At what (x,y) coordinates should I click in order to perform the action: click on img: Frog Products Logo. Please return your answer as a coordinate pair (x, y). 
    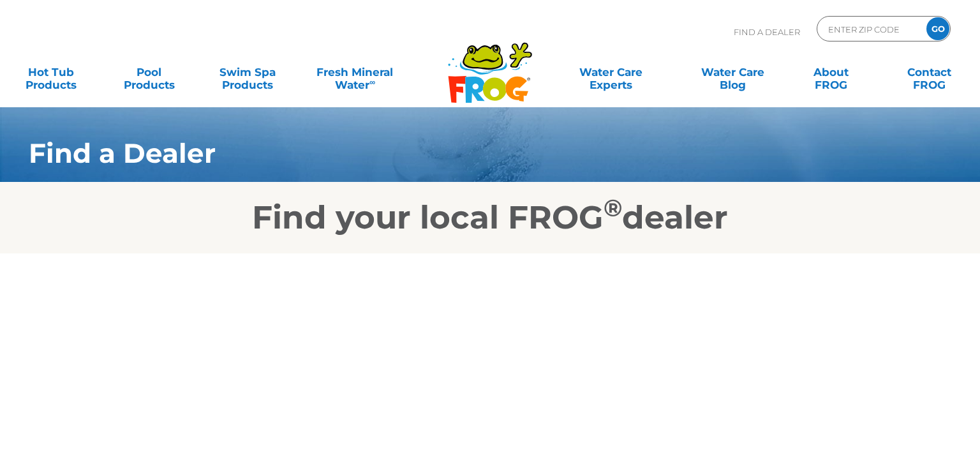
    Looking at the image, I should click on (490, 65).